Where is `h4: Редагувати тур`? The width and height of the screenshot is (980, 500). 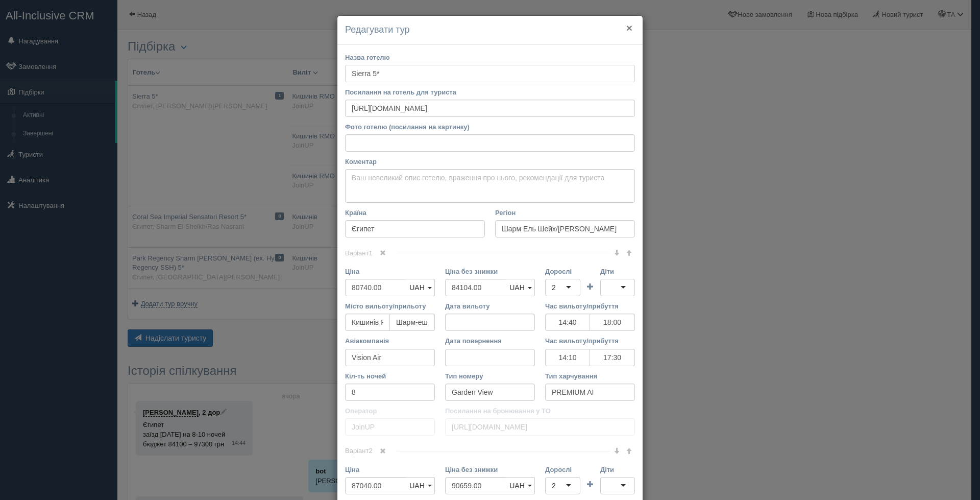 h4: Редагувати тур is located at coordinates (490, 30).